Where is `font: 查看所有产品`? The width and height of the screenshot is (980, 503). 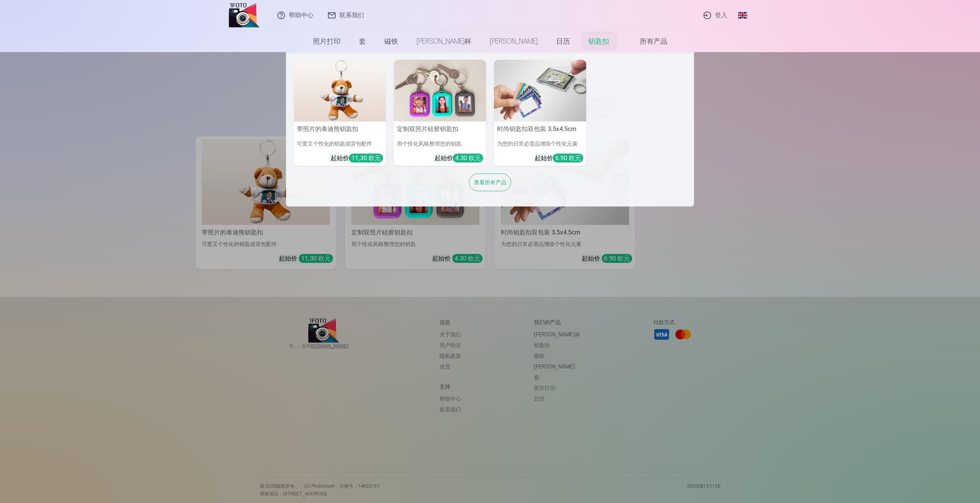
font: 查看所有产品 is located at coordinates (490, 183).